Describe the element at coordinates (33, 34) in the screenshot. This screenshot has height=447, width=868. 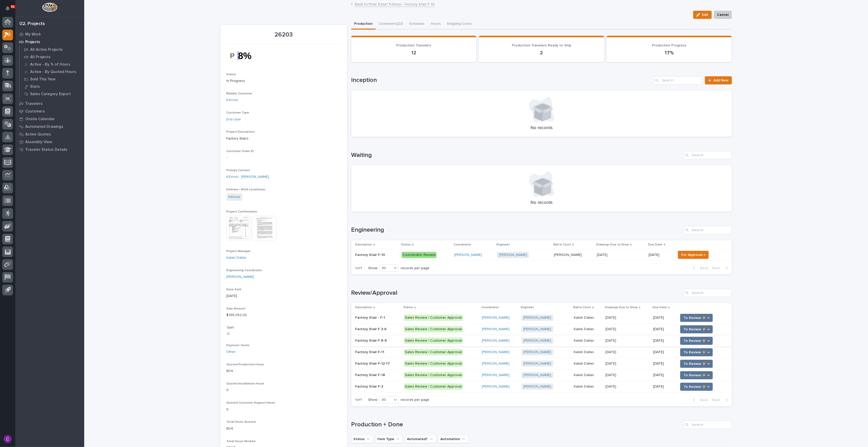
I see `p: My Work` at that location.